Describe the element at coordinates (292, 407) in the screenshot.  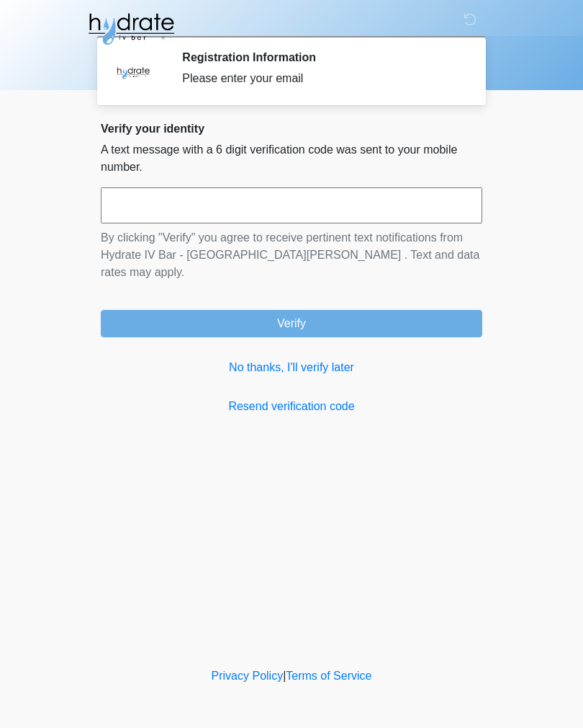
I see `a: Resend verification code` at that location.